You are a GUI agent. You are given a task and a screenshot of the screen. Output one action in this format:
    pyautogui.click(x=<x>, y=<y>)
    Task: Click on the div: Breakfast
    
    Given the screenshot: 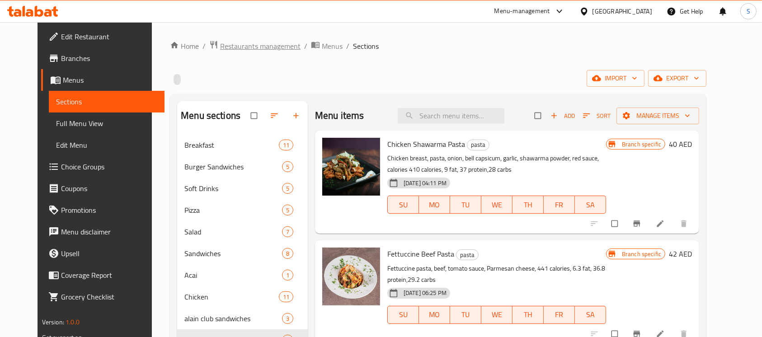 What is the action you would take?
    pyautogui.click(x=231, y=145)
    